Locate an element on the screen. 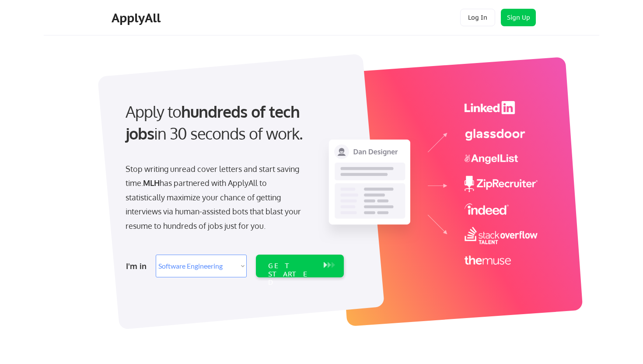  strong: hundreds of tech jobs is located at coordinates (215, 122).